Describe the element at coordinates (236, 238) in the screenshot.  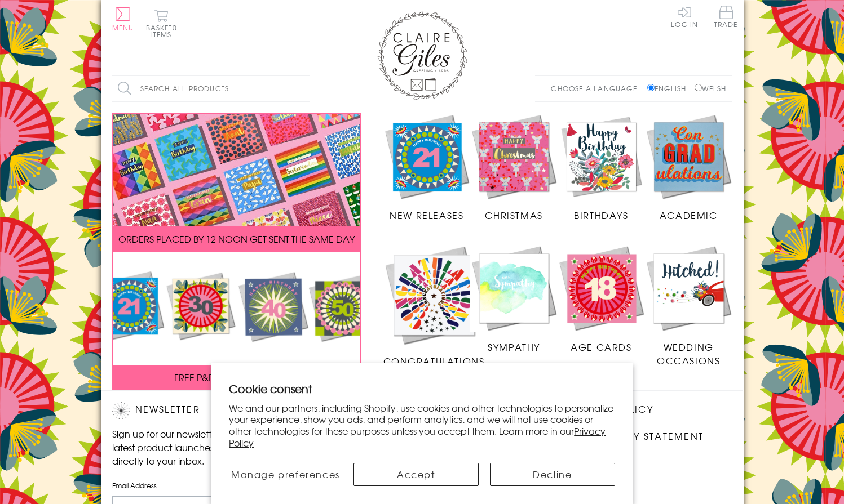
I see `span: ORDERS PLACED BY 12 NOON GET SENT THE SAME DAY` at that location.